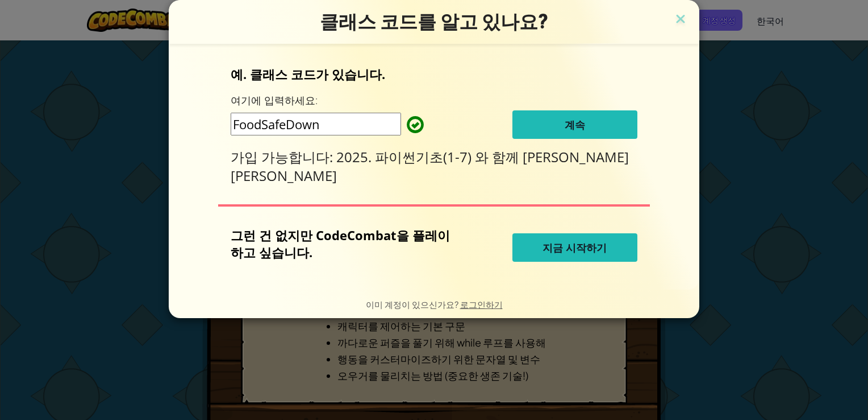 This screenshot has width=868, height=420. What do you see at coordinates (575, 124) in the screenshot?
I see `span: 계속` at bounding box center [575, 124].